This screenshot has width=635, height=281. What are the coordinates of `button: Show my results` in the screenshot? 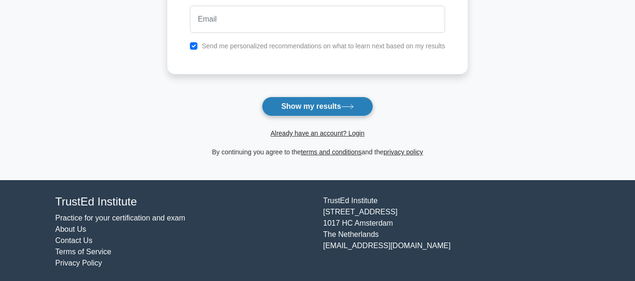 It's located at (317, 107).